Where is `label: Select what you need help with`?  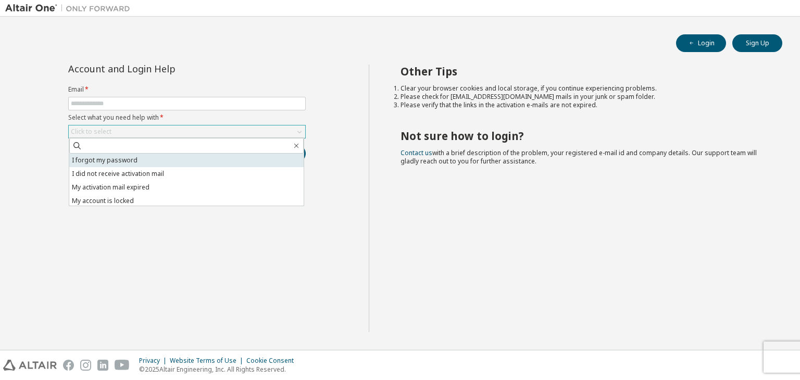
label: Select what you need help with is located at coordinates (187, 118).